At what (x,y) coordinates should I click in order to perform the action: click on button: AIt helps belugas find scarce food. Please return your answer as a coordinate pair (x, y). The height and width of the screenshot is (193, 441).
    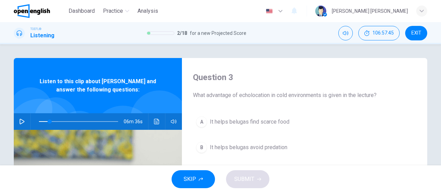
    Looking at the image, I should click on (305, 122).